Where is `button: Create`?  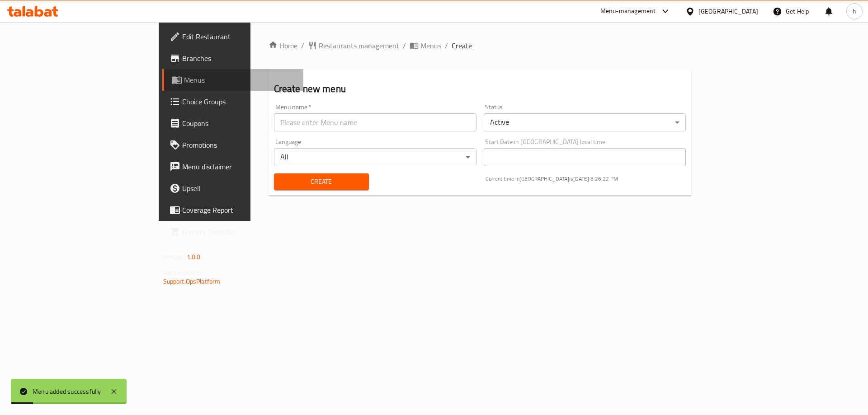 button: Create is located at coordinates (322, 181).